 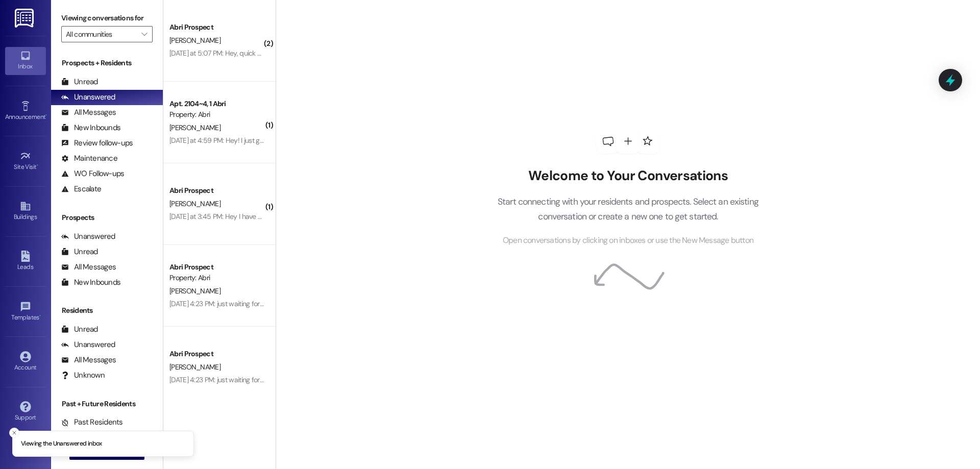 What do you see at coordinates (25, 61) in the screenshot?
I see `a: Inbox` at bounding box center [25, 61].